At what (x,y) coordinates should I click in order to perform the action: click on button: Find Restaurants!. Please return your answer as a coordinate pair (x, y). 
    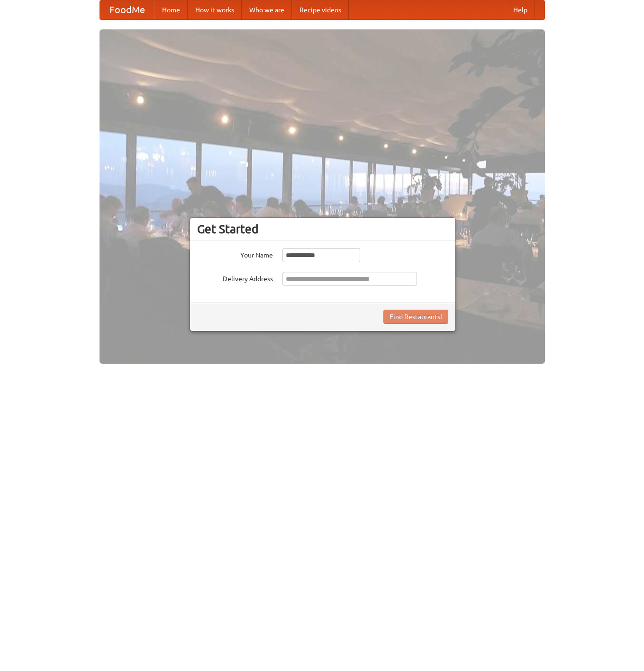
    Looking at the image, I should click on (416, 317).